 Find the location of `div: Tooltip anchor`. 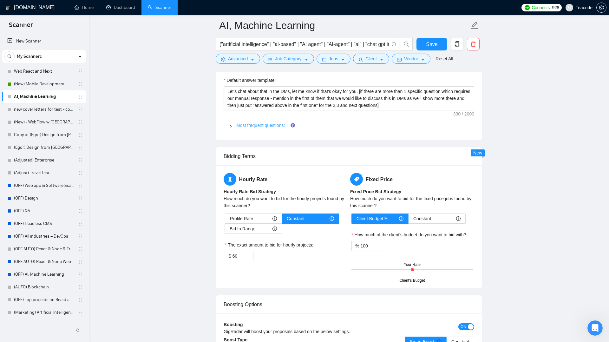

div: Tooltip anchor is located at coordinates (293, 125).